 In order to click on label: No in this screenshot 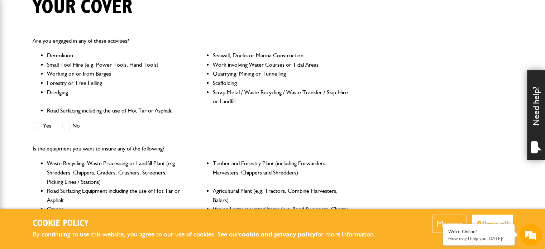, I will do `click(71, 126)`.